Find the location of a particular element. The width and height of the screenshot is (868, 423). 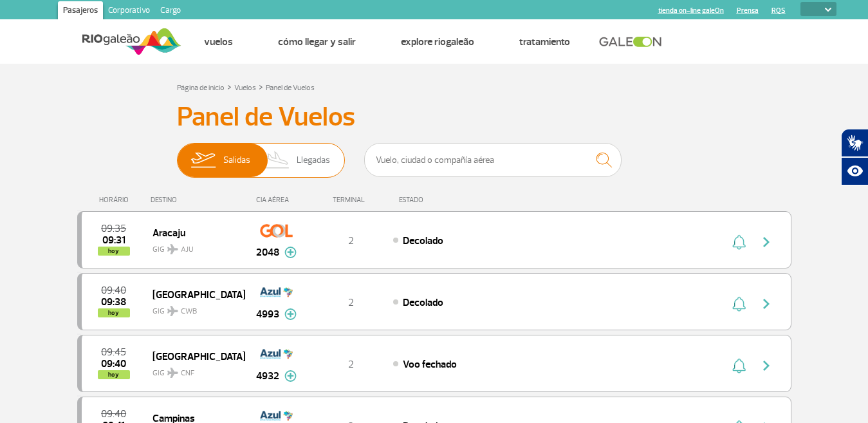

span: 2025-09-30 09:40:34 is located at coordinates (113, 363).